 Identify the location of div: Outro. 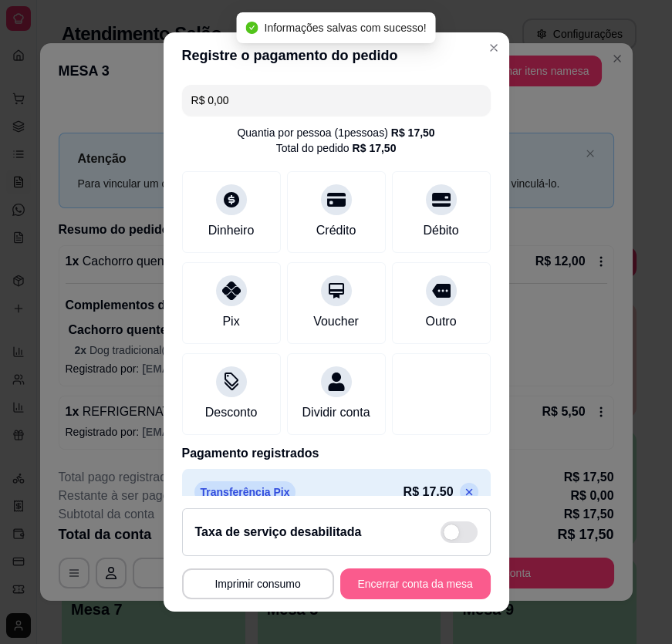
(440, 322).